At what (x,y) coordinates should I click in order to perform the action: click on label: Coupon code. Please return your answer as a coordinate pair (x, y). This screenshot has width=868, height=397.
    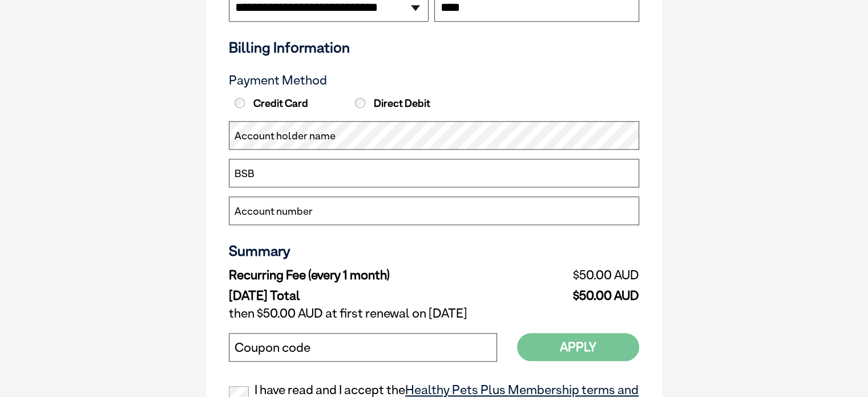
    Looking at the image, I should click on (272, 348).